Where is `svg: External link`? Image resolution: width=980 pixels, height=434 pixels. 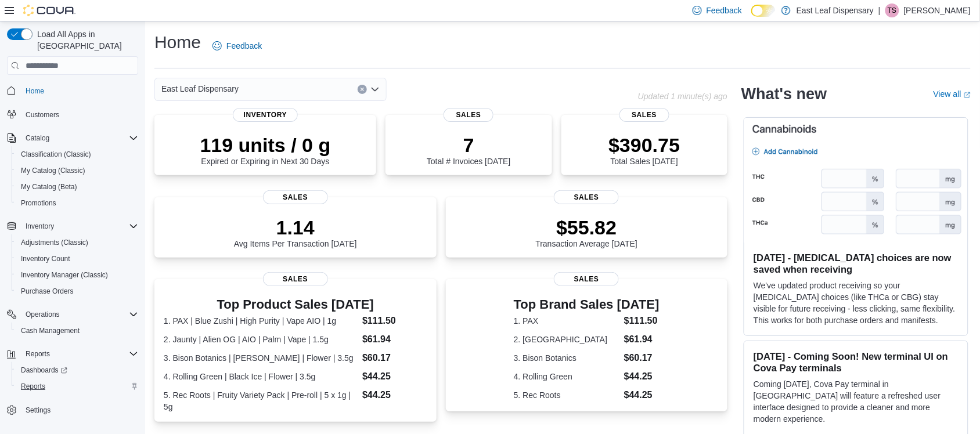 svg: External link is located at coordinates (968, 95).